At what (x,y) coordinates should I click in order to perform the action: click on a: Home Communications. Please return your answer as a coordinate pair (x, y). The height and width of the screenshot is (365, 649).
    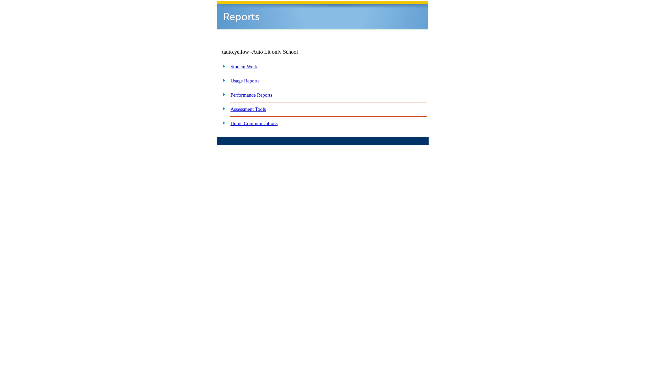
    Looking at the image, I should click on (254, 123).